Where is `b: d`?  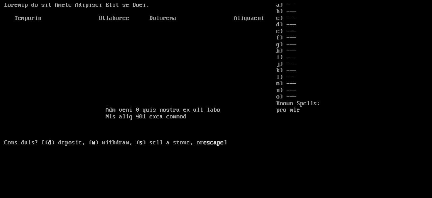
b: d is located at coordinates (50, 143).